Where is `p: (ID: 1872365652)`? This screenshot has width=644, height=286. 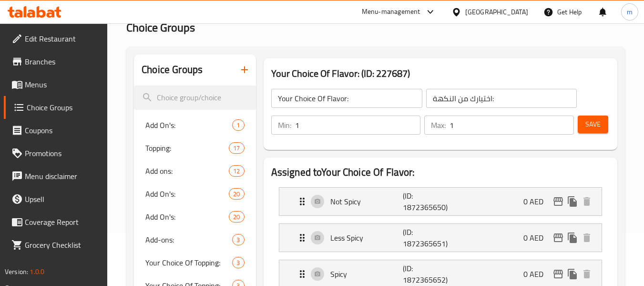
p: (ID: 1872365652) is located at coordinates (427, 274).